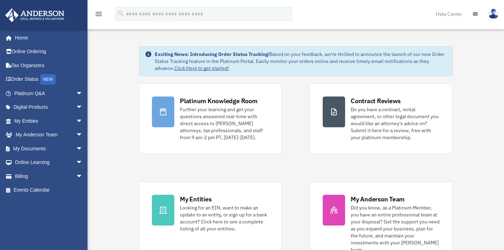 This screenshot has height=250, width=504. What do you see at coordinates (99, 14) in the screenshot?
I see `i: menu` at bounding box center [99, 14].